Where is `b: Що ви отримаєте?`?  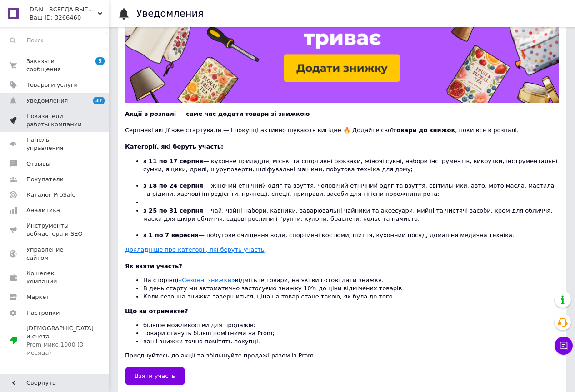
b: Що ви отримаєте? is located at coordinates (156, 311).